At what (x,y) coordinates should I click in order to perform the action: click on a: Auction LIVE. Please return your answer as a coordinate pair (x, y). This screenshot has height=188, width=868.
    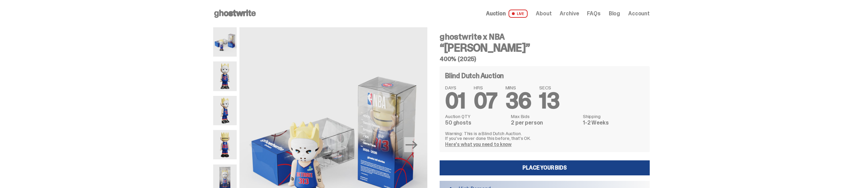
    Looking at the image, I should click on (507, 14).